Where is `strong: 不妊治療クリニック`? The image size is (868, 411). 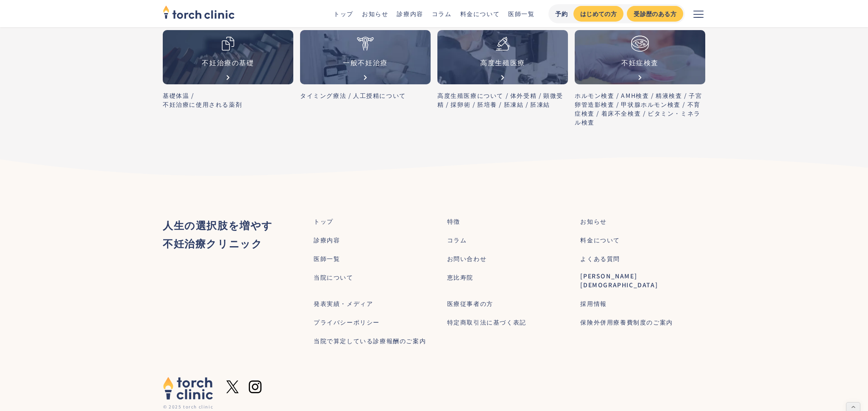
strong: 不妊治療クリニック is located at coordinates (213, 243).